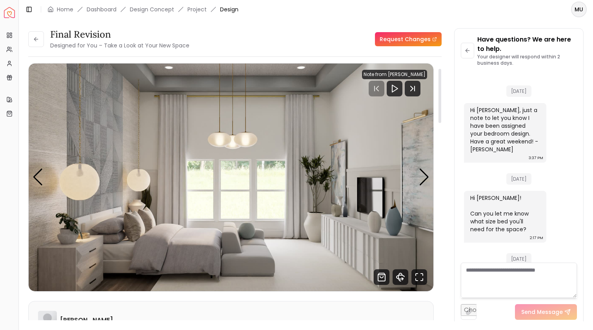 This screenshot has height=330, width=593. Describe the element at coordinates (120, 35) in the screenshot. I see `h3: Final Revision` at that location.